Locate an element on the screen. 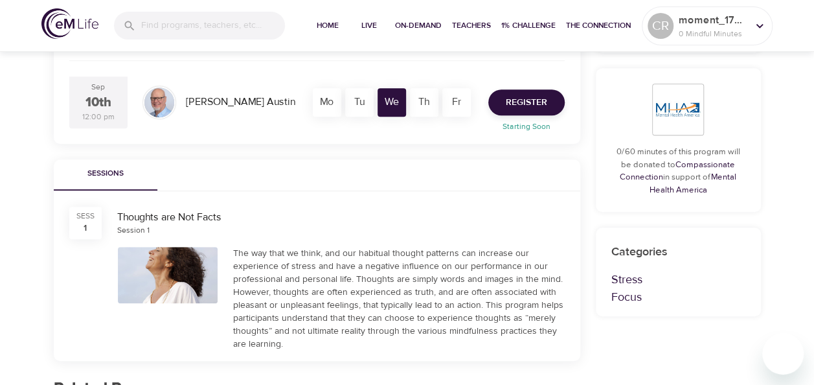 Image resolution: width=814 pixels, height=385 pixels. p: Categories is located at coordinates (678, 251).